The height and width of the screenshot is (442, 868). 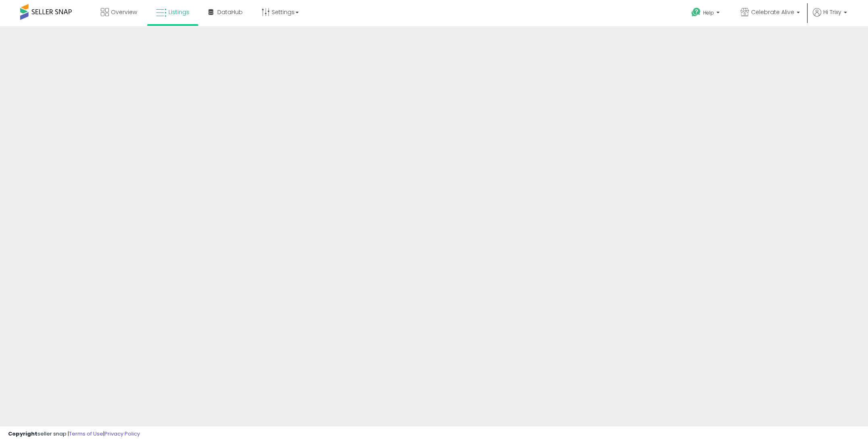 What do you see at coordinates (696, 12) in the screenshot?
I see `i: Get Help` at bounding box center [696, 12].